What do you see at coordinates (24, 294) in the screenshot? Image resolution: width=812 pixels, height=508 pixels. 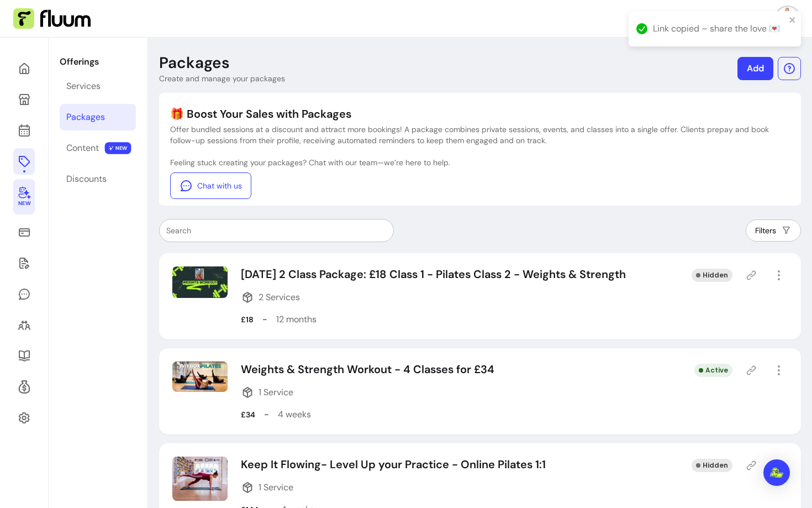 I see `a: My Messages` at bounding box center [24, 294].